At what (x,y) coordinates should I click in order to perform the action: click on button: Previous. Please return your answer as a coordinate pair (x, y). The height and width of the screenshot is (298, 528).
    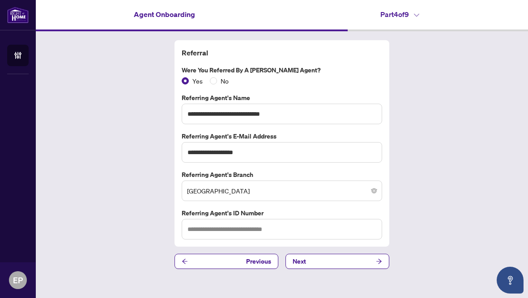
    Looking at the image, I should click on (226, 262).